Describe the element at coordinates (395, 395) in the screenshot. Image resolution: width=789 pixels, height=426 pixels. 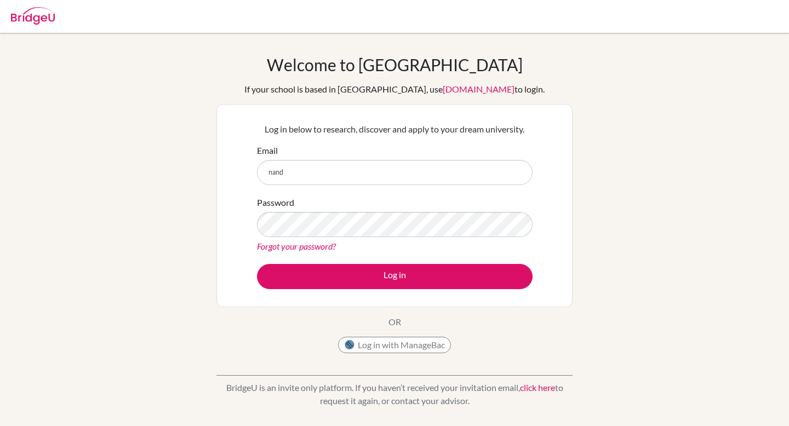
I see `p: BridgeU is an invite only platform. If you haven’t received your invitation email, to request it ...` at that location.